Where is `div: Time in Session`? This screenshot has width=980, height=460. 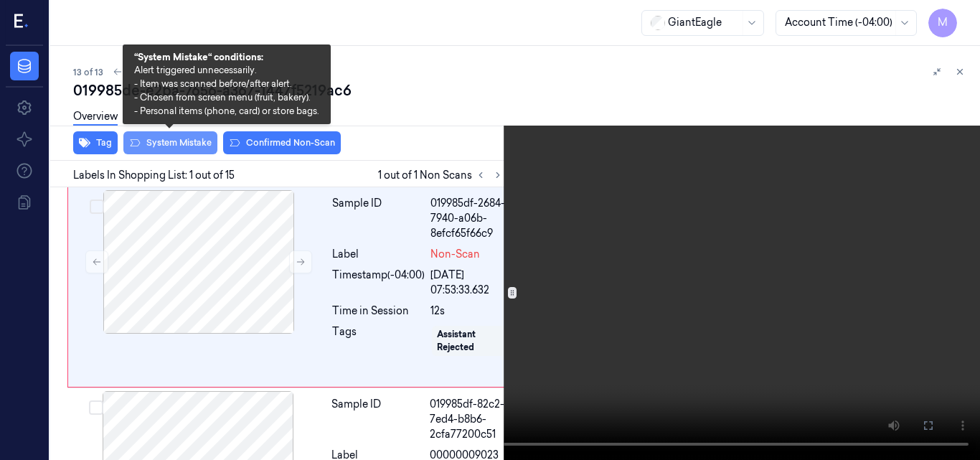 div: Time in Session is located at coordinates (378, 310).